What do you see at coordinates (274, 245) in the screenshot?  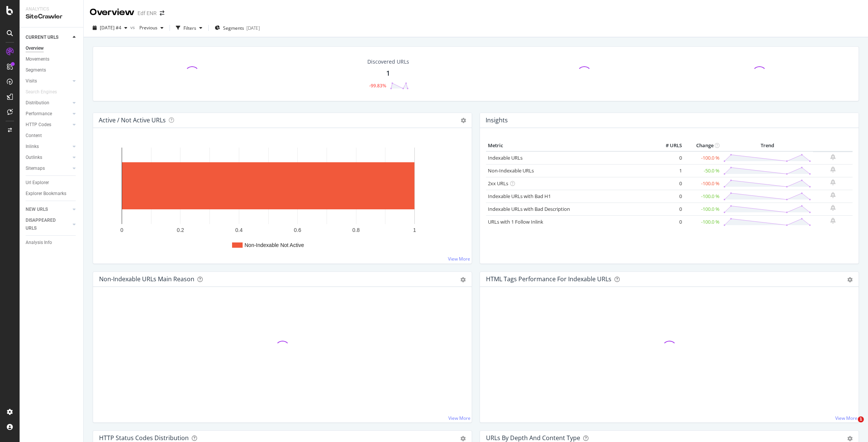 I see `text: Non-Indexable Not Active` at bounding box center [274, 245].